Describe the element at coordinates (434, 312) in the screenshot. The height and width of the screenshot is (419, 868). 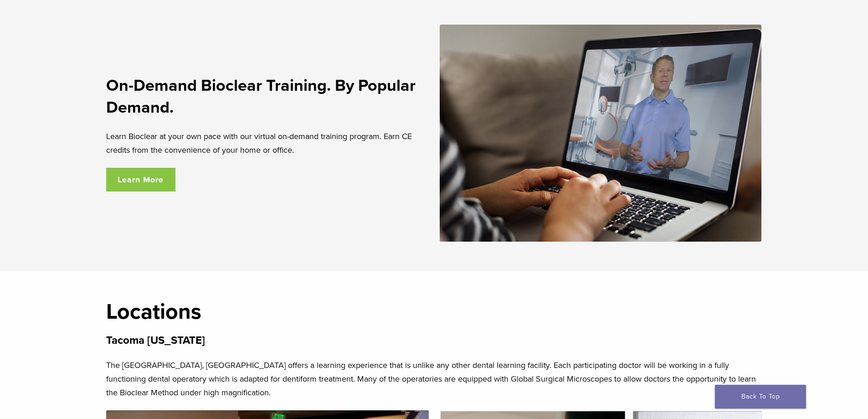
I see `h2: Locations` at that location.